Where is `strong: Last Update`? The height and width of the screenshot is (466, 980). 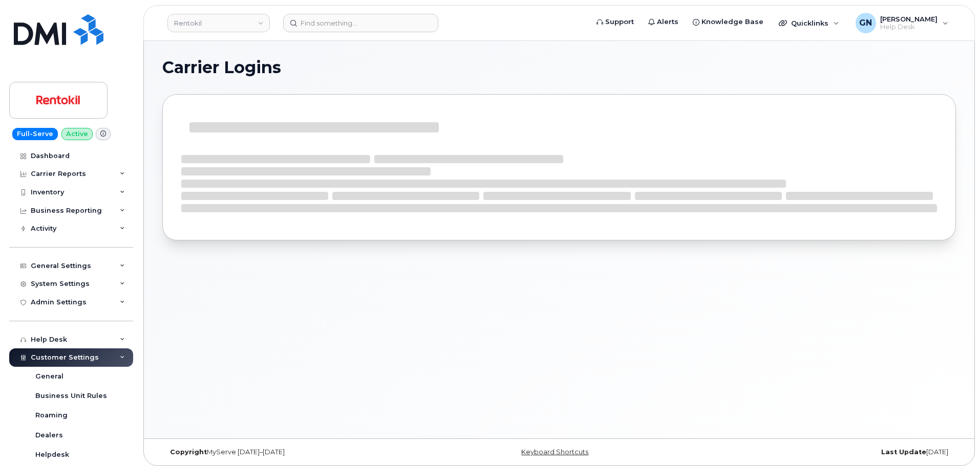
strong: Last Update is located at coordinates (904, 452).